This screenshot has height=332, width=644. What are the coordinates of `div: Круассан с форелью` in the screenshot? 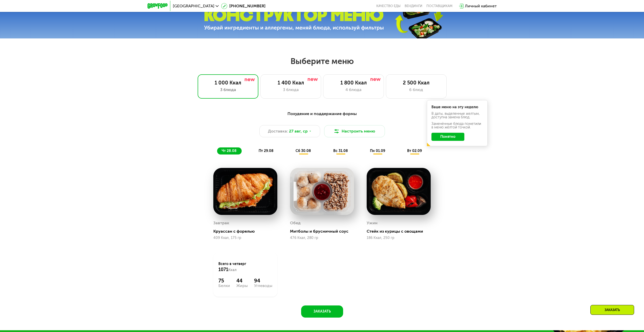 It's located at (247, 231).